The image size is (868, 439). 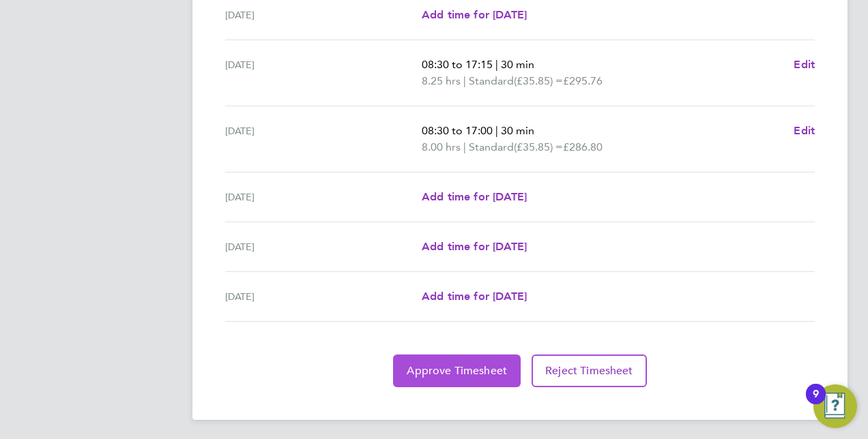 What do you see at coordinates (457, 371) in the screenshot?
I see `button: Approve Timesheet` at bounding box center [457, 371].